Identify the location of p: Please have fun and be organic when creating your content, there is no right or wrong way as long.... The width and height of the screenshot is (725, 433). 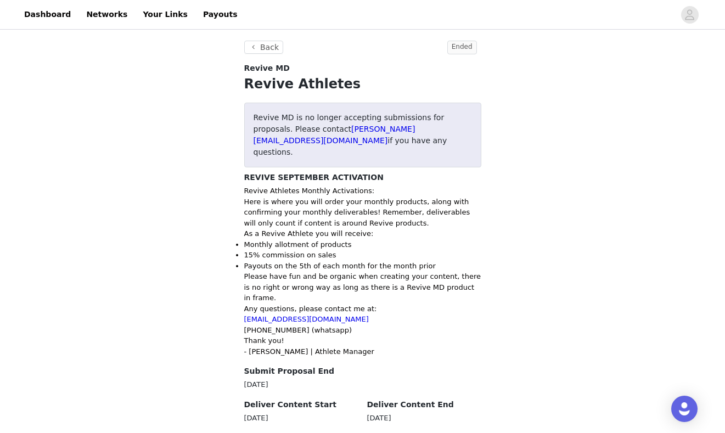
(363, 287).